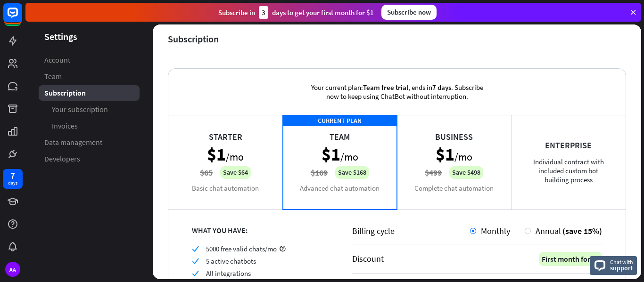 This screenshot has height=282, width=644. Describe the element at coordinates (89, 36) in the screenshot. I see `header: Settings` at that location.